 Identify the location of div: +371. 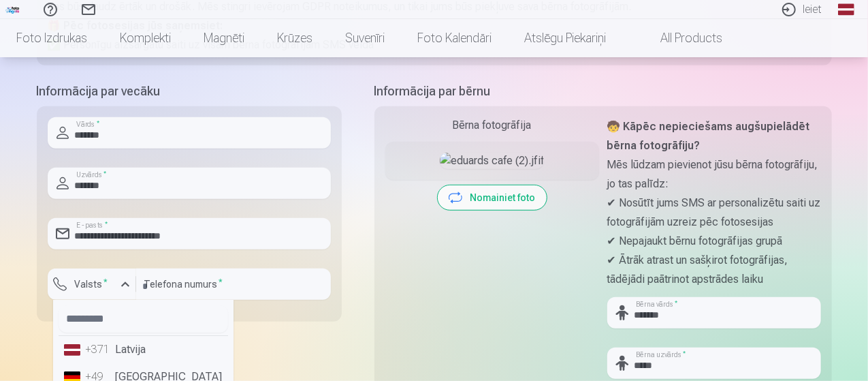
(99, 350).